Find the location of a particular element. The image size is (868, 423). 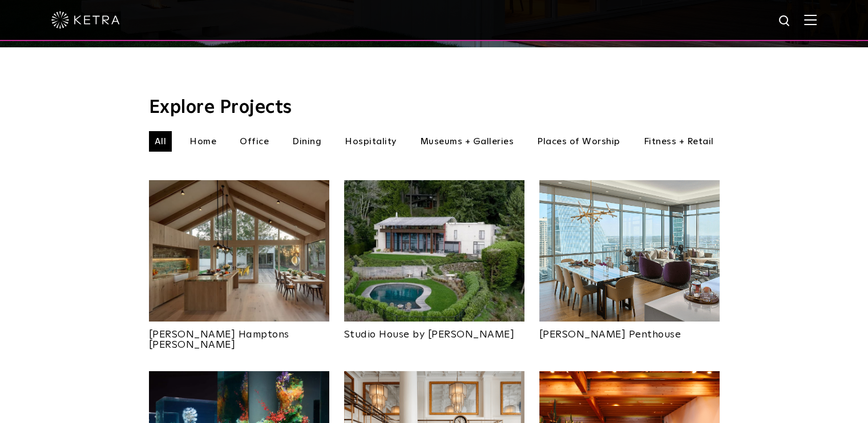

h3: Explore Projects is located at coordinates (434, 108).